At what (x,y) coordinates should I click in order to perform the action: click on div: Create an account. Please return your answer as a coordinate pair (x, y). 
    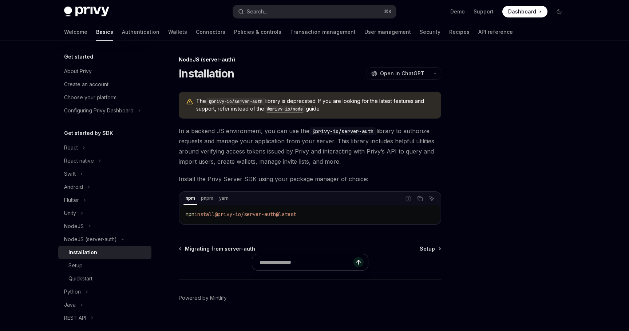
    Looking at the image, I should click on (86, 84).